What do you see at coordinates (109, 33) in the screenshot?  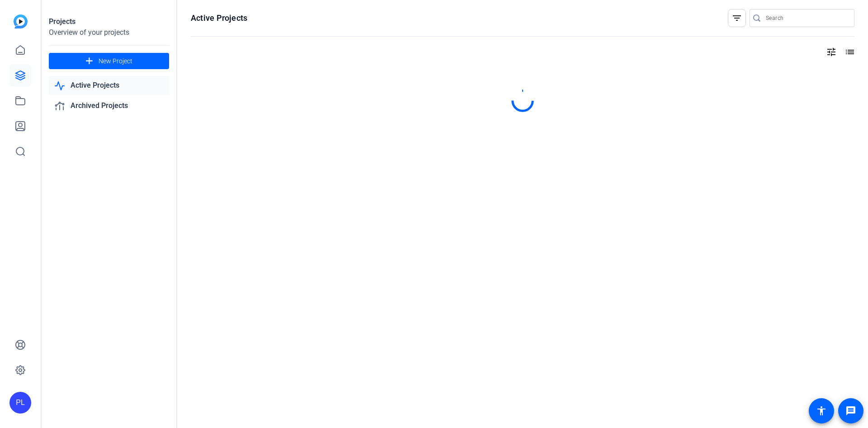 I see `div: Overview of your projects` at bounding box center [109, 33].